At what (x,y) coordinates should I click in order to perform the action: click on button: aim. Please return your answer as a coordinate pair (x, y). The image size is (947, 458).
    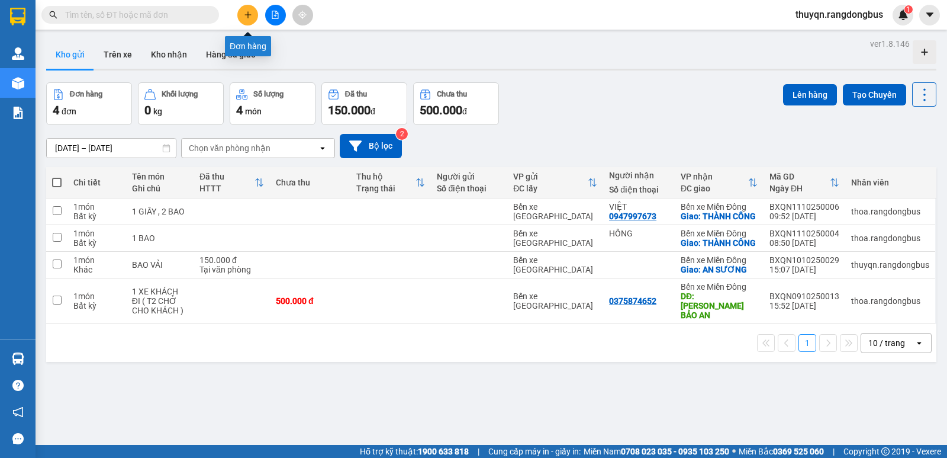
    Looking at the image, I should click on (303, 15).